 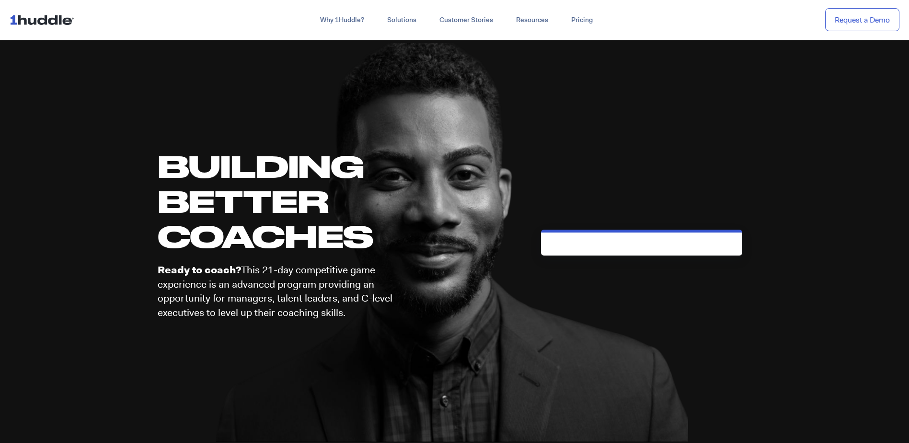 I want to click on b: Ready to coach?, so click(x=199, y=270).